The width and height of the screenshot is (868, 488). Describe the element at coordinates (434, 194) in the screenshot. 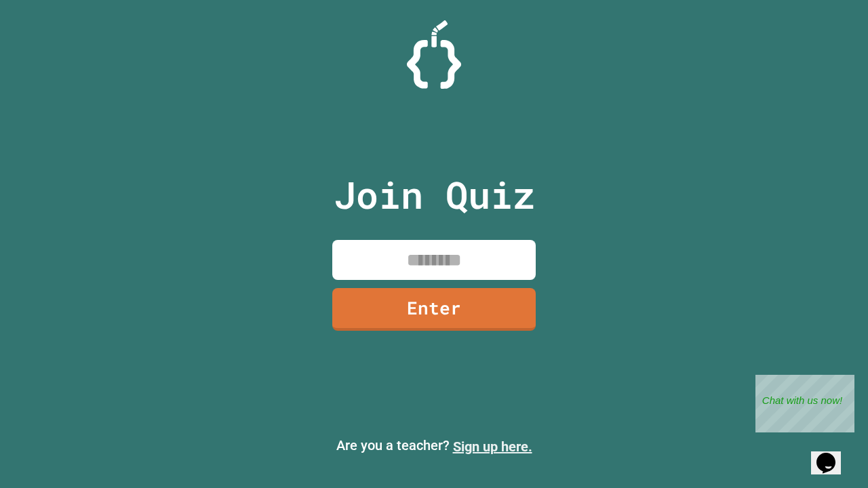

I see `p: Join Quiz` at that location.